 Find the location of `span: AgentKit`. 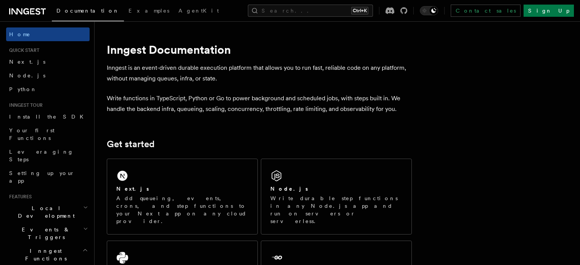

span: AgentKit is located at coordinates (199, 11).